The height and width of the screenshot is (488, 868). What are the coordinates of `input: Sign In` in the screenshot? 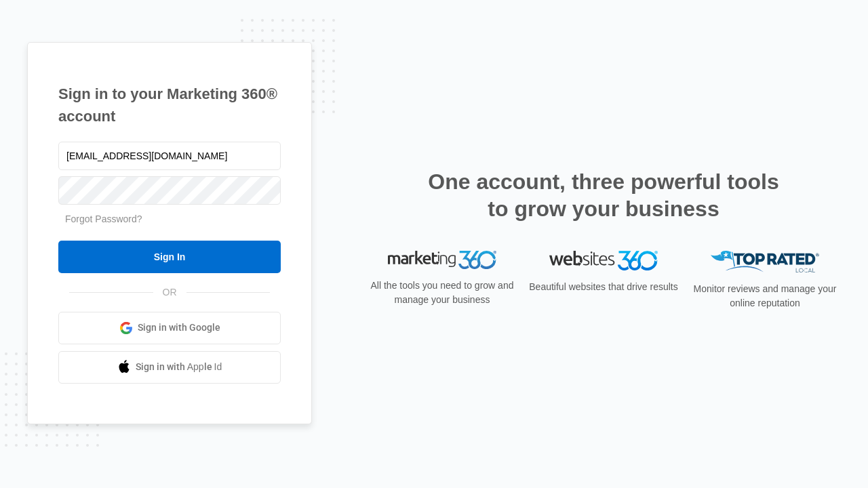 It's located at (169, 257).